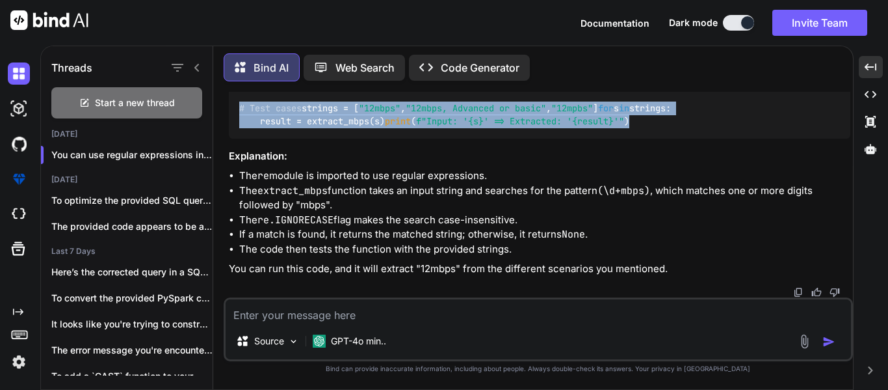 This screenshot has width=888, height=390. I want to click on code: re.IGNORECASE, so click(295, 220).